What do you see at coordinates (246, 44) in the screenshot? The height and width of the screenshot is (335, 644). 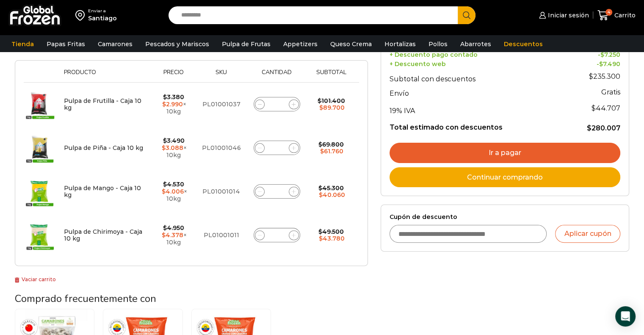 I see `a: Pulpa de Frutas` at bounding box center [246, 44].